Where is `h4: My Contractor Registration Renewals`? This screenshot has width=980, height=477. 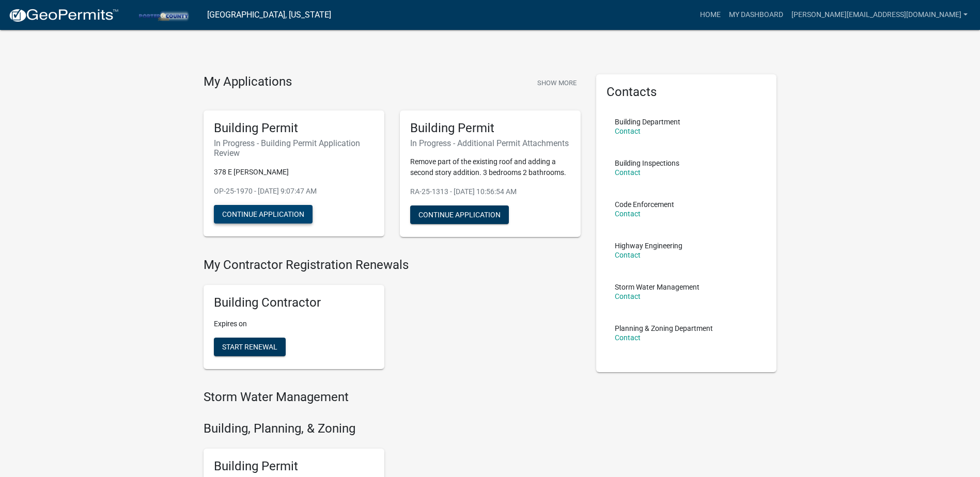 h4: My Contractor Registration Renewals is located at coordinates (392, 265).